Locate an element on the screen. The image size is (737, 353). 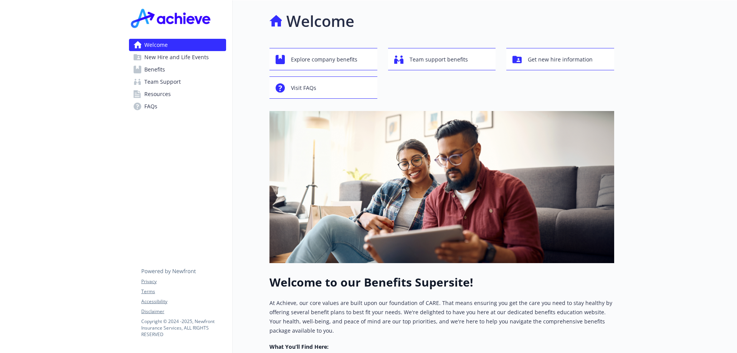
button: Get new hire information is located at coordinates (560, 59).